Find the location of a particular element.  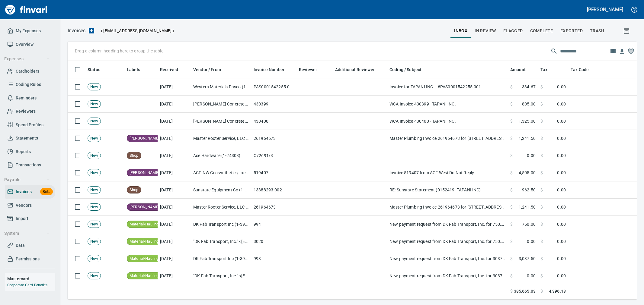

td: WCA Invoice 430400 - TAPANI INC. is located at coordinates (447, 122).